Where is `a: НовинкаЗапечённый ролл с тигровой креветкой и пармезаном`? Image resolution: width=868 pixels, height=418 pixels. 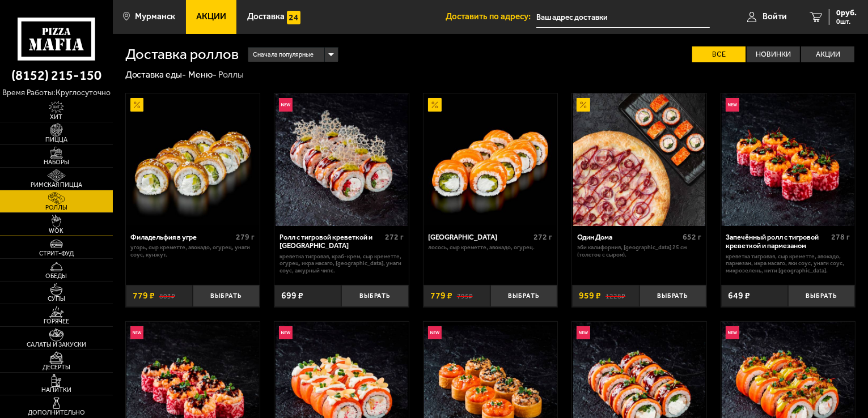 a: НовинкаЗапечённый ролл с тигровой креветкой и пармезаном is located at coordinates (788, 160).